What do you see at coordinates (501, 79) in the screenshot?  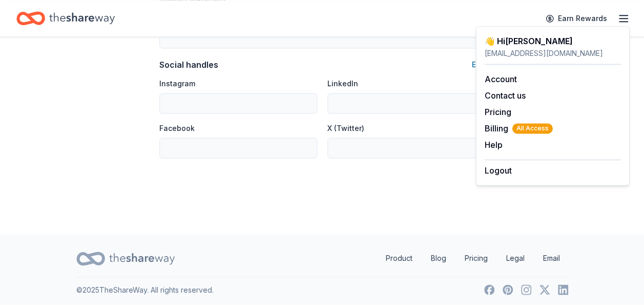 I see `a: Account` at bounding box center [501, 79].